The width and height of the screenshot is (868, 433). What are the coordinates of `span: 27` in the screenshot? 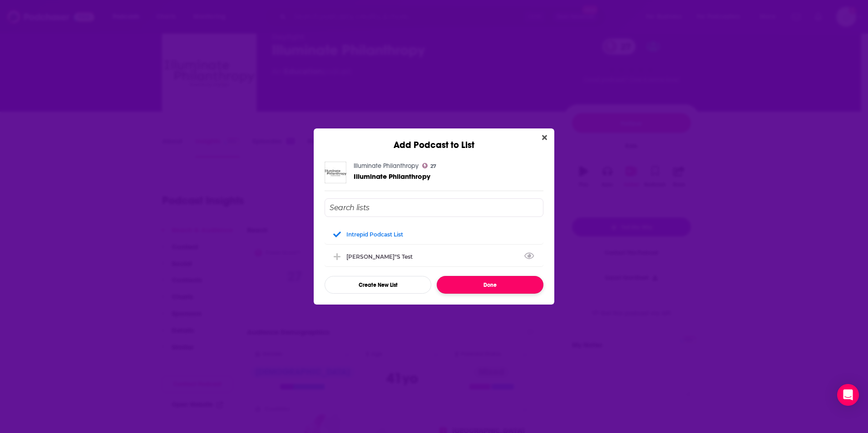 It's located at (433, 166).